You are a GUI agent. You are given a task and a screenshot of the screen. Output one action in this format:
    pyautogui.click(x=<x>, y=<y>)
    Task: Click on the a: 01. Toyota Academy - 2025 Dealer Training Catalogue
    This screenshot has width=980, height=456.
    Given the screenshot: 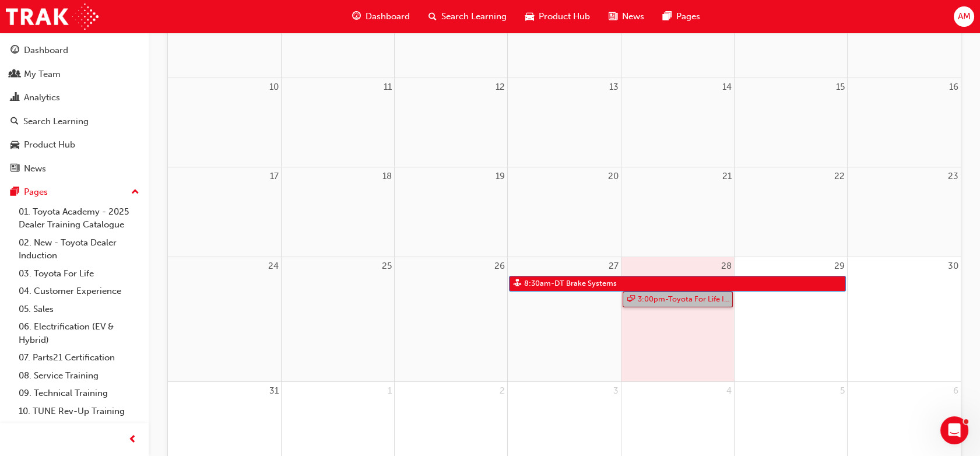 What is the action you would take?
    pyautogui.click(x=79, y=218)
    